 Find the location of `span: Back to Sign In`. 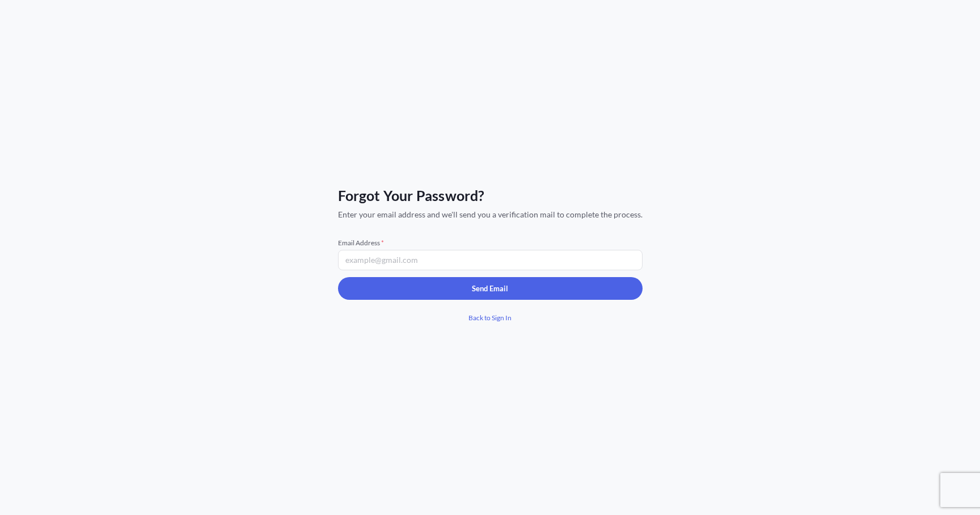

span: Back to Sign In is located at coordinates (490, 318).